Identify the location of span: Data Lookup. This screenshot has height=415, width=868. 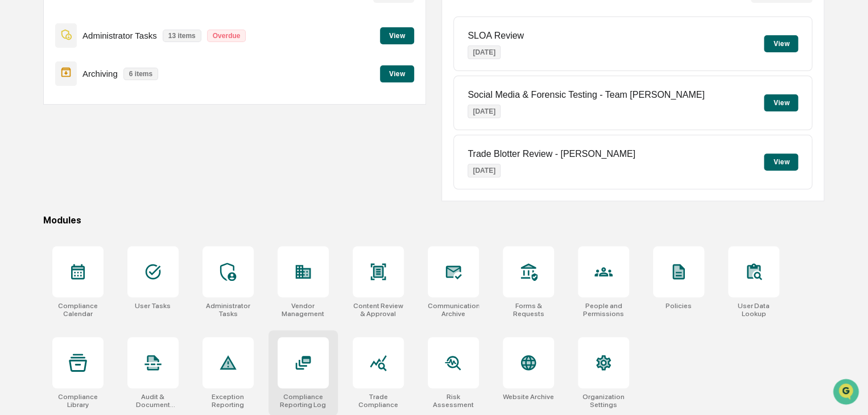
(47, 171).